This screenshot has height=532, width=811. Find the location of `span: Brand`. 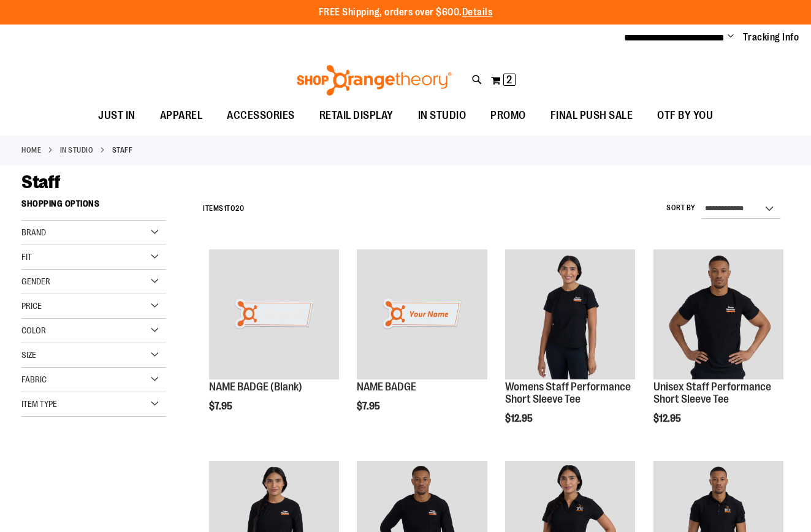

span: Brand is located at coordinates (33, 232).